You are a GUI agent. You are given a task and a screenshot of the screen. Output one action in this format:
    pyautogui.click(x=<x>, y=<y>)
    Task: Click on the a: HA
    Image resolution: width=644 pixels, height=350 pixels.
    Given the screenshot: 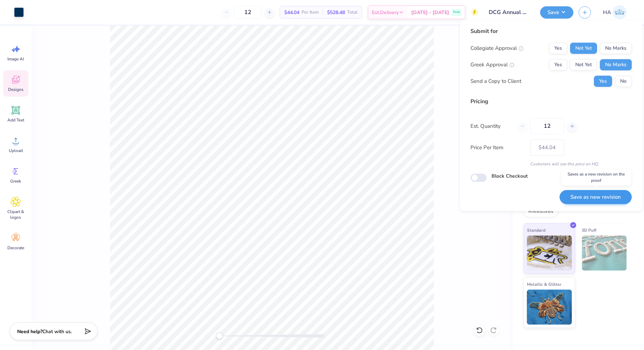 What is the action you would take?
    pyautogui.click(x=615, y=12)
    